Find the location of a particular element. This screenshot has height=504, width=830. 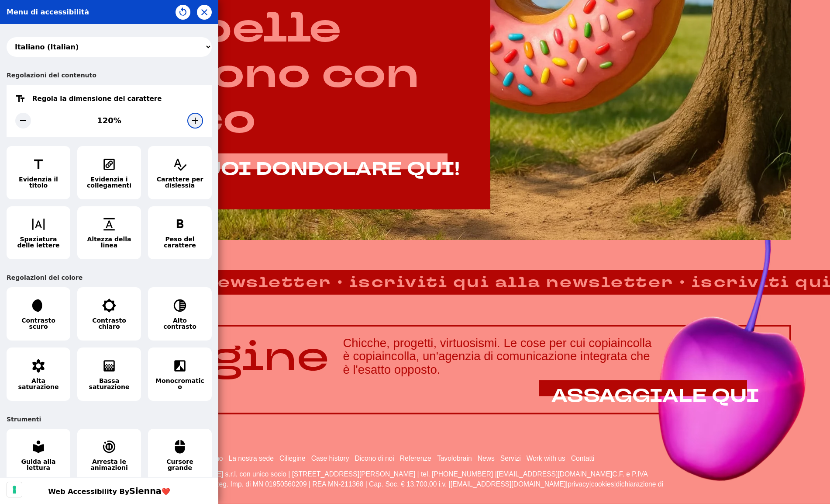

span: Guida alla lettura is located at coordinates (39, 465).